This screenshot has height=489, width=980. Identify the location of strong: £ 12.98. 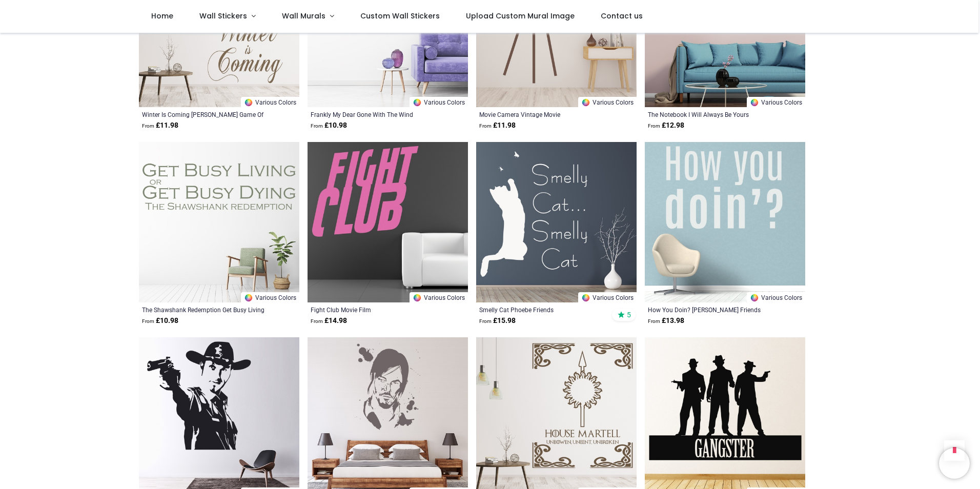
(666, 126).